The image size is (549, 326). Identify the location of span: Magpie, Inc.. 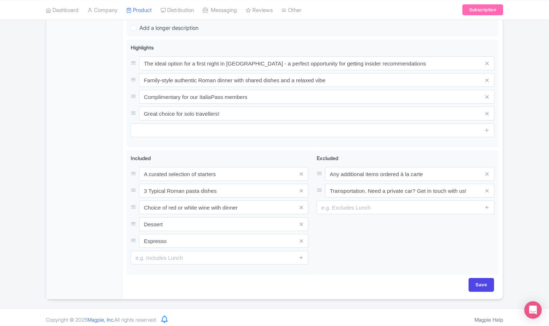
(101, 320).